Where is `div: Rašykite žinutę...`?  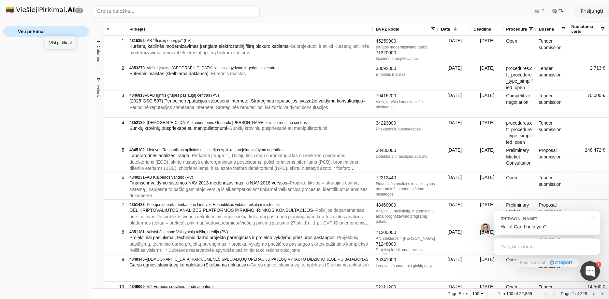 div: Rašykite žinutę... is located at coordinates (547, 247).